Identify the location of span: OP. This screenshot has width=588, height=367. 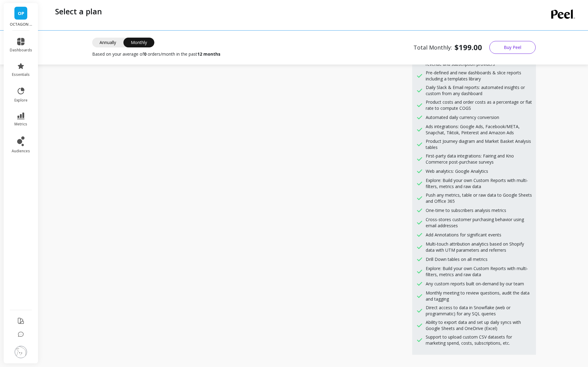
(21, 13).